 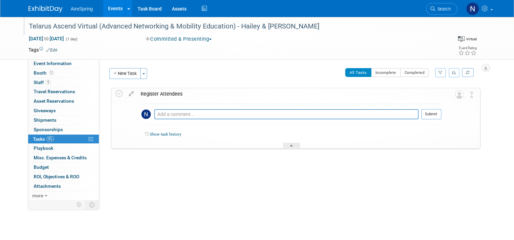 I want to click on span: 1, so click(x=48, y=82).